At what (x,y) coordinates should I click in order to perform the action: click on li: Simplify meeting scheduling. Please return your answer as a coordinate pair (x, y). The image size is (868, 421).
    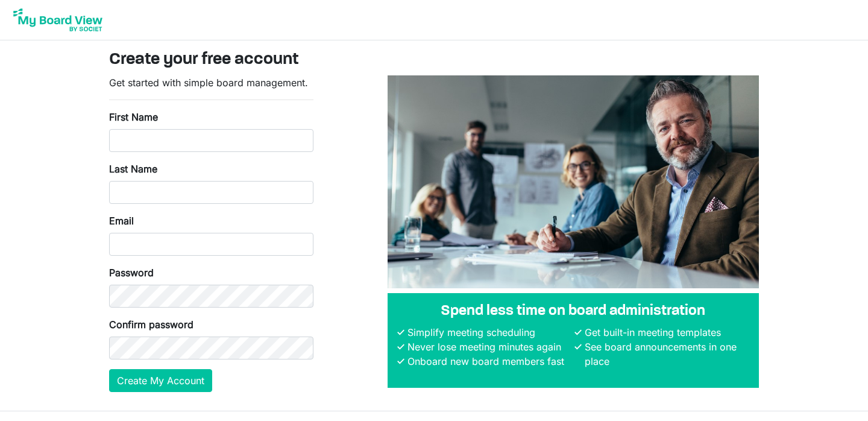
    Looking at the image, I should click on (489, 332).